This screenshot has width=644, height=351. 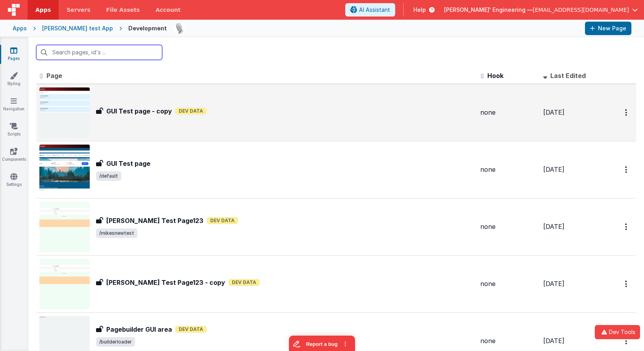 What do you see at coordinates (568, 76) in the screenshot?
I see `span: Last Edited` at bounding box center [568, 76].